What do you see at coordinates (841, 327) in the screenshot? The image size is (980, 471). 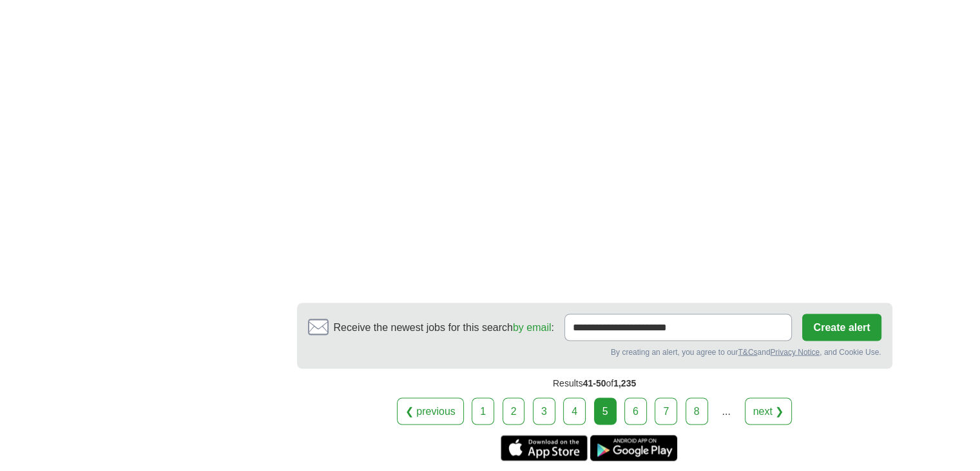 I see `button: Create alert` at bounding box center [841, 327].